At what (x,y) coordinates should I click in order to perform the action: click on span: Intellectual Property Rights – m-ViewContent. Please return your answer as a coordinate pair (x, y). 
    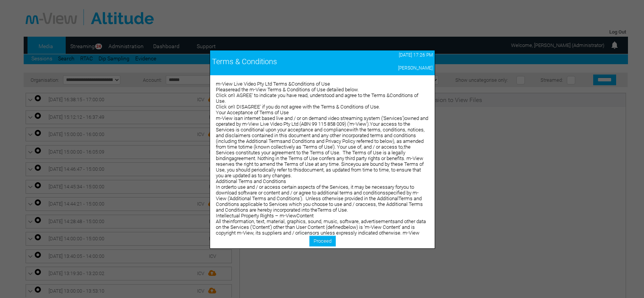
    Looking at the image, I should click on (265, 216).